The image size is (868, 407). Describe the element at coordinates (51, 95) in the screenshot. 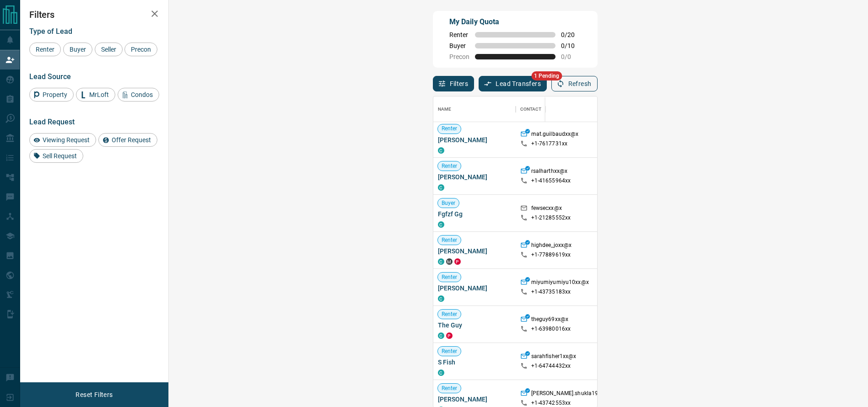

I see `div: Property` at that location.